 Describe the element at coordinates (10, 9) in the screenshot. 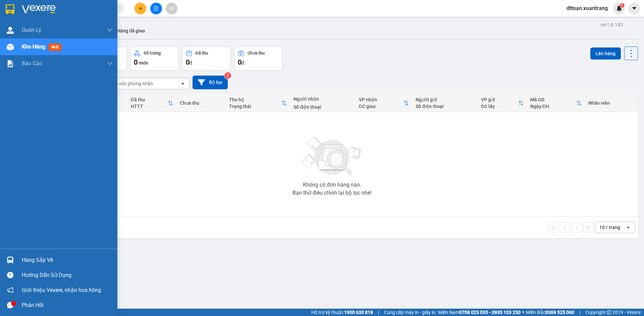

I see `img: logo-vxr` at that location.